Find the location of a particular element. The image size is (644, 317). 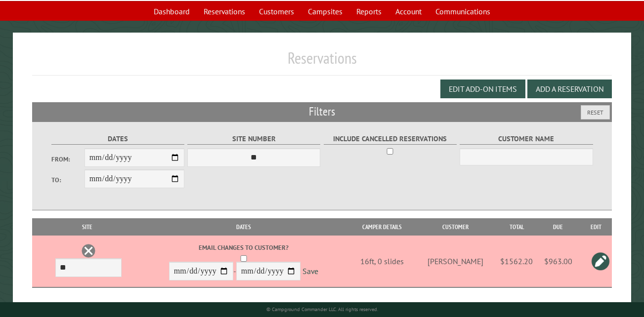

label: Email changes to customer? is located at coordinates (243, 248).